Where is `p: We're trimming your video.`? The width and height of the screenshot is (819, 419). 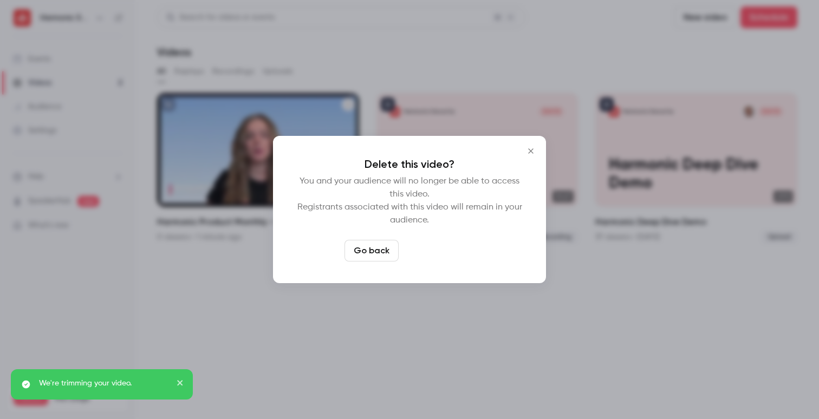 p: We're trimming your video. is located at coordinates (104, 384).